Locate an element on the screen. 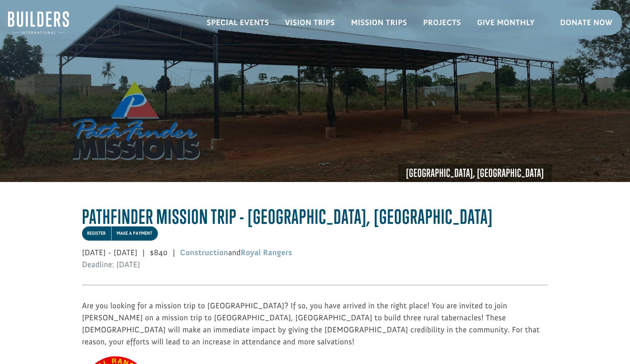 The height and width of the screenshot is (364, 630). a: Royal Rangers is located at coordinates (266, 252).